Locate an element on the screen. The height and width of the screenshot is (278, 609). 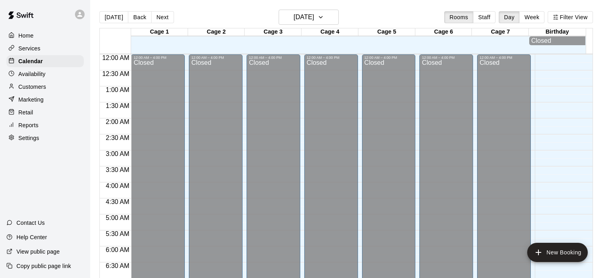
div: Cage 4 is located at coordinates (330, 32).